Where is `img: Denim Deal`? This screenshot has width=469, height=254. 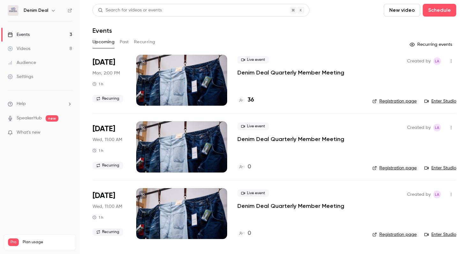
img: Denim Deal is located at coordinates (13, 11).